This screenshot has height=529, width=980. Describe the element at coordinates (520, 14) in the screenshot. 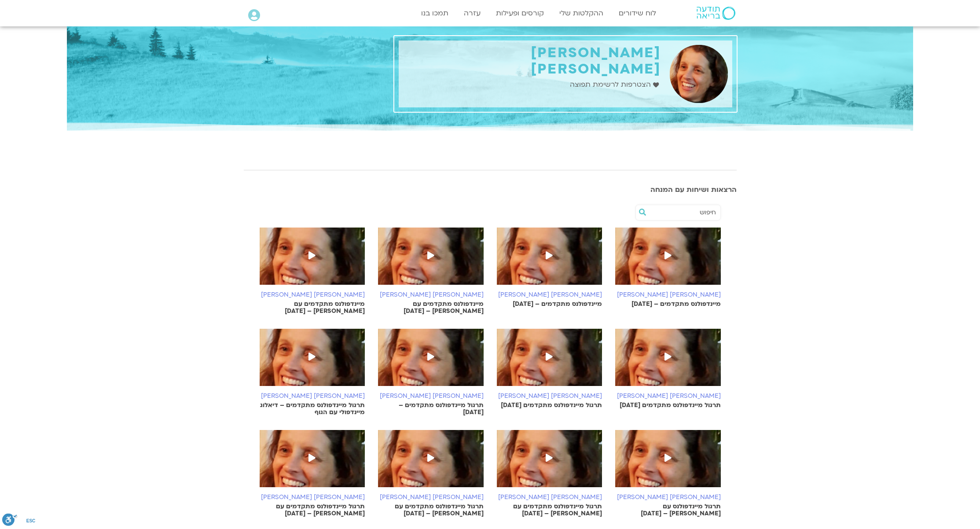

I see `a: קורסים ופעילות` at that location.